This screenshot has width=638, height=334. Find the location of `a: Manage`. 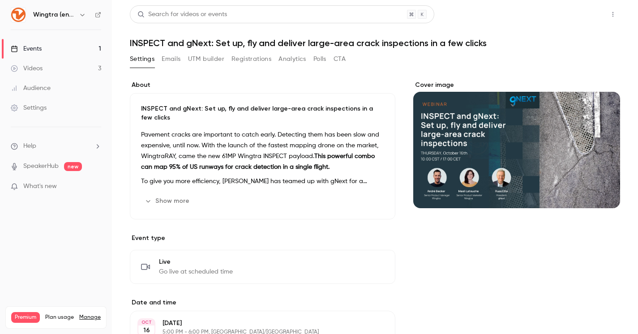

a: Manage is located at coordinates (90, 317).